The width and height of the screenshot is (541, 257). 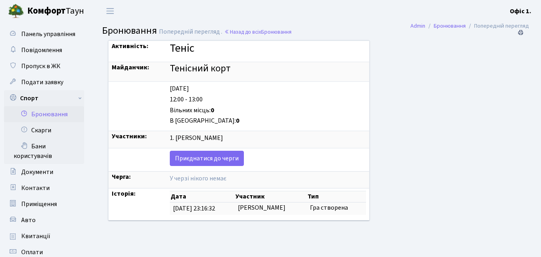 What do you see at coordinates (124, 193) in the screenshot?
I see `strong: Історія:` at bounding box center [124, 193].